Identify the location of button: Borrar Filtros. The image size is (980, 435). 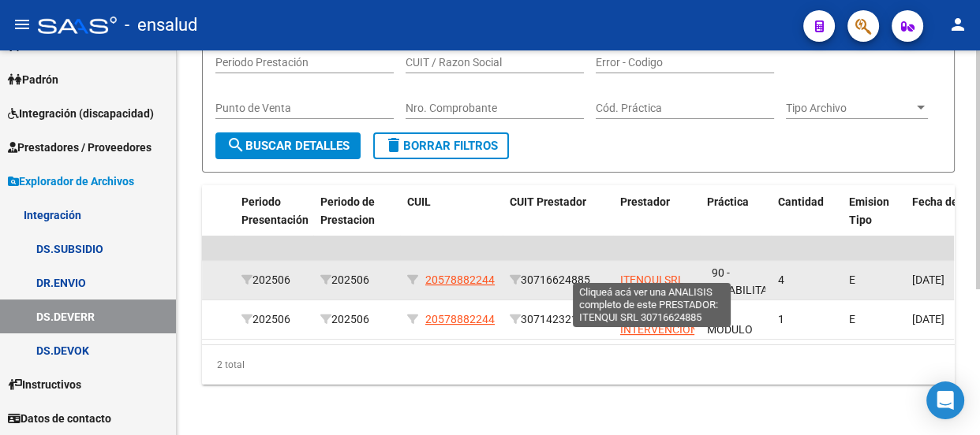
(441, 146).